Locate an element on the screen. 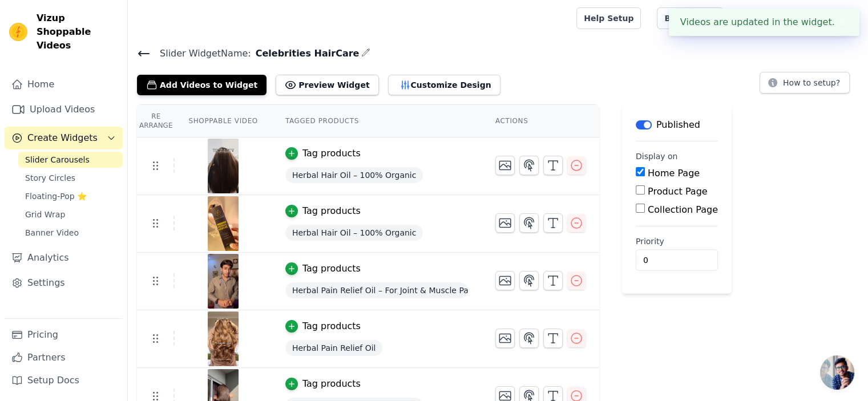 The image size is (868, 401). span: Banner Video is located at coordinates (52, 233).